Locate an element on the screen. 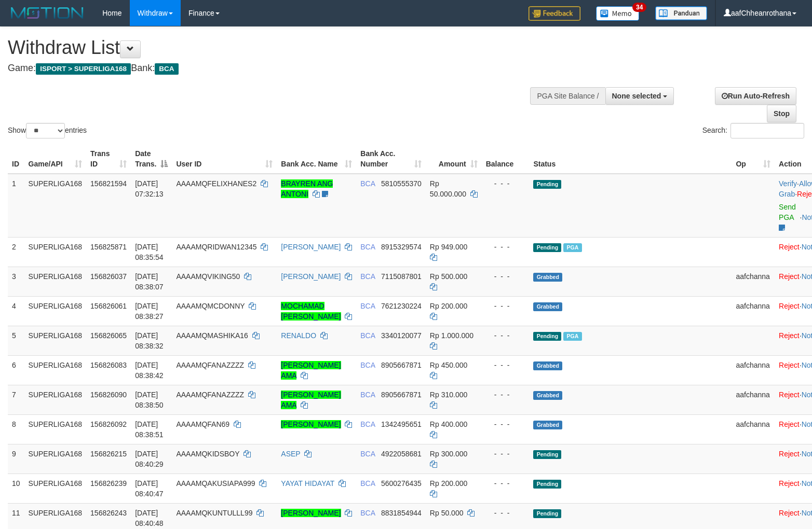 The width and height of the screenshot is (812, 529). th: Status is located at coordinates (630, 159).